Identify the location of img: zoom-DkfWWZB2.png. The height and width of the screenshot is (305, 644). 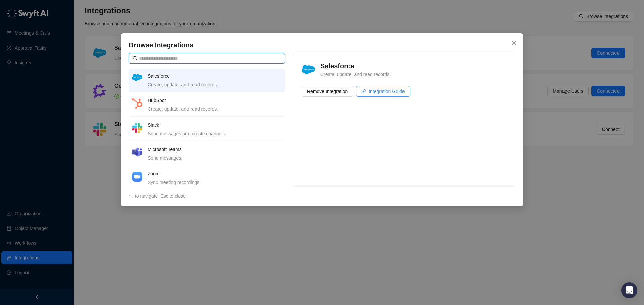
(137, 177).